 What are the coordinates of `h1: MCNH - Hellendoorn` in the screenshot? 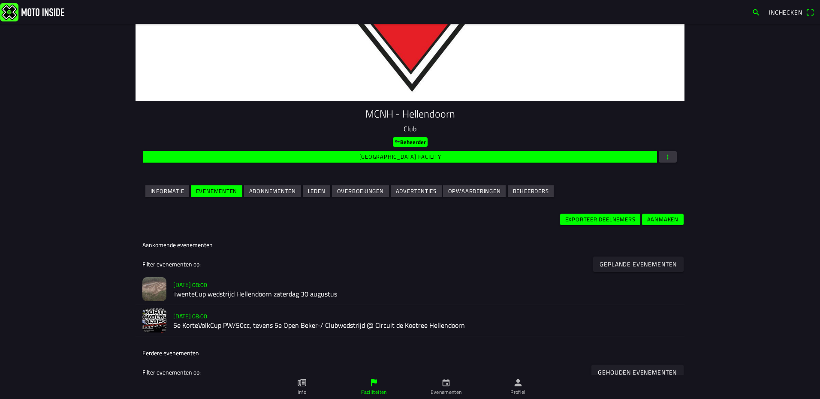 It's located at (410, 114).